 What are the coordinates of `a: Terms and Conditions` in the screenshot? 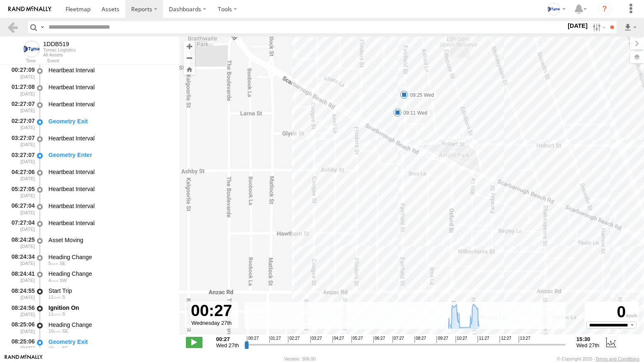 It's located at (618, 359).